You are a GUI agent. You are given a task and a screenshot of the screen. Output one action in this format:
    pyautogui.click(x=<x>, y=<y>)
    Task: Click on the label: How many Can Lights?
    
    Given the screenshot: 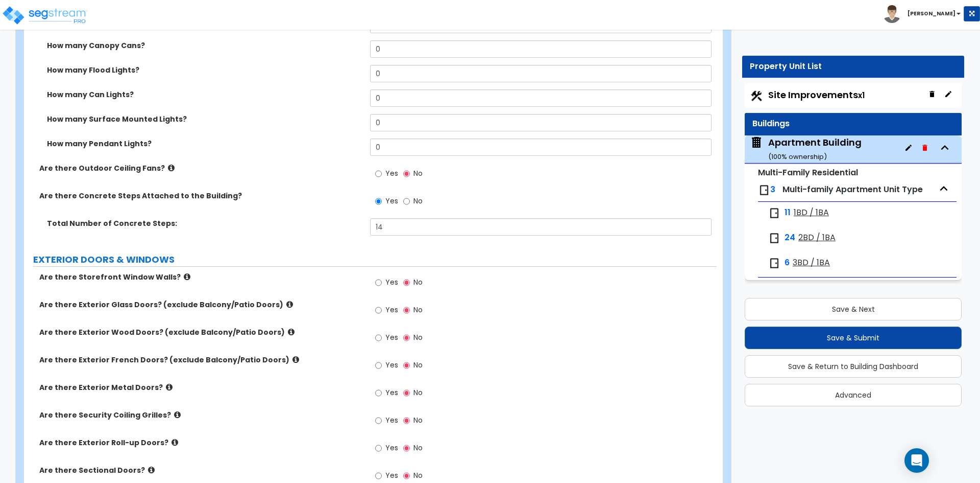 What is the action you would take?
    pyautogui.click(x=205, y=95)
    